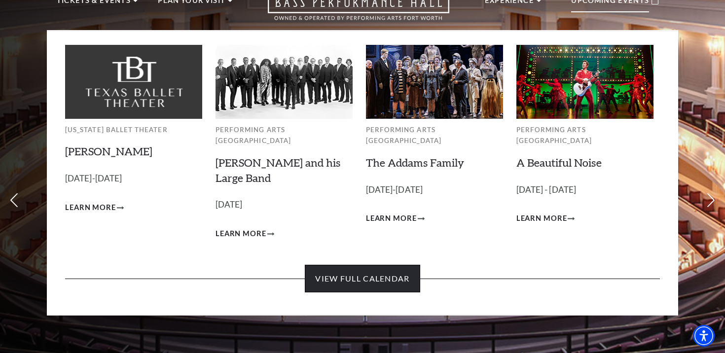 This screenshot has height=353, width=725. What do you see at coordinates (546, 219) in the screenshot?
I see `a: Learn More A Beautiful Noise` at bounding box center [546, 219].